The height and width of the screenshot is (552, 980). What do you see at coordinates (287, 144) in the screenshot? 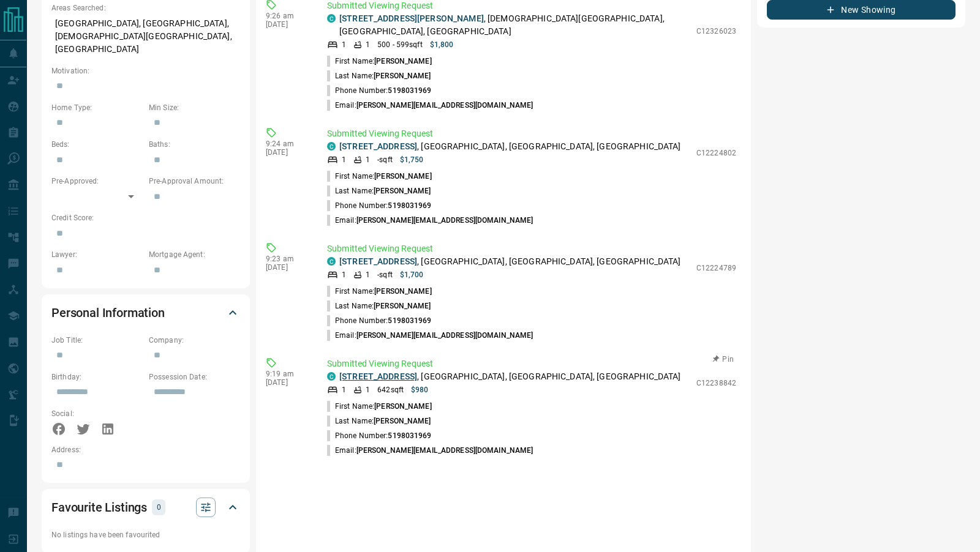
I see `p: 9:24 am` at bounding box center [287, 144].